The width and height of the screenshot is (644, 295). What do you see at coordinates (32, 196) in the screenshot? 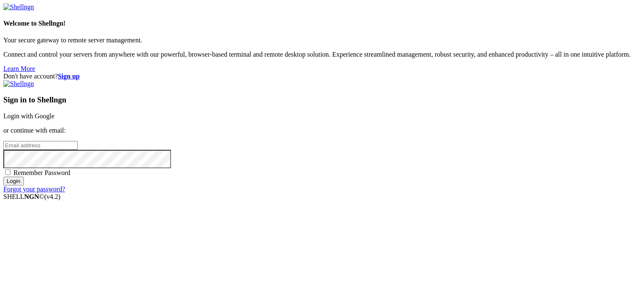
I see `b: NGN` at bounding box center [32, 196].